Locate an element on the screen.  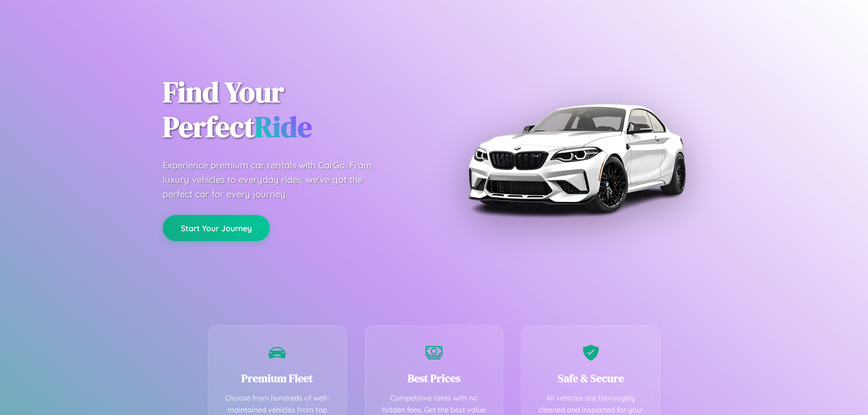
h3: Premium Fleet is located at coordinates (277, 378).